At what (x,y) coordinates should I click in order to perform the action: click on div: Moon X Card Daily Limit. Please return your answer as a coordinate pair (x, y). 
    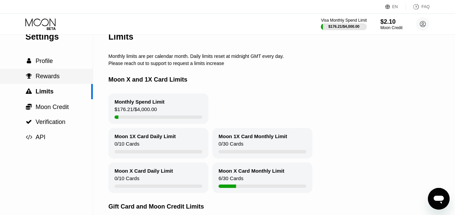
    Looking at the image, I should click on (144, 171).